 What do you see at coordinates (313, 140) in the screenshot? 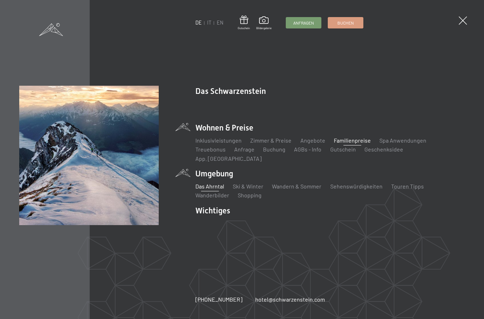
I see `a: Angebote` at bounding box center [313, 140].